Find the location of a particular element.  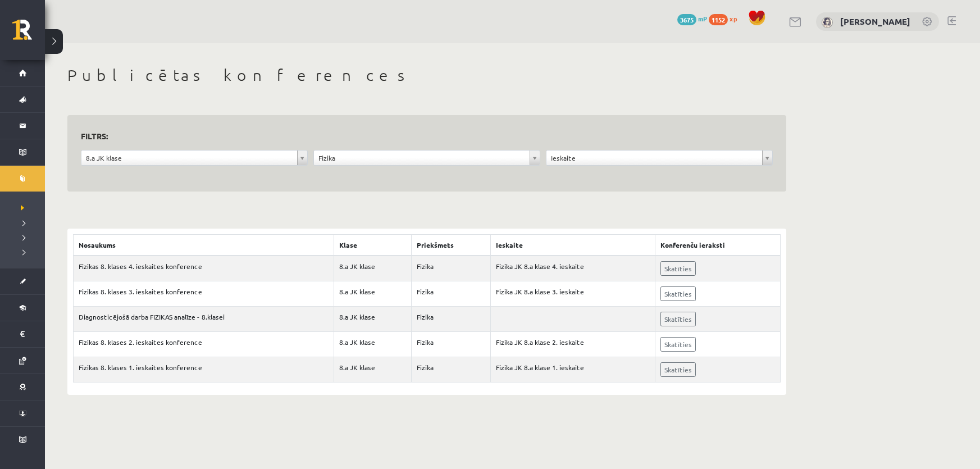

h1: Publicētas konferences is located at coordinates (427, 75).